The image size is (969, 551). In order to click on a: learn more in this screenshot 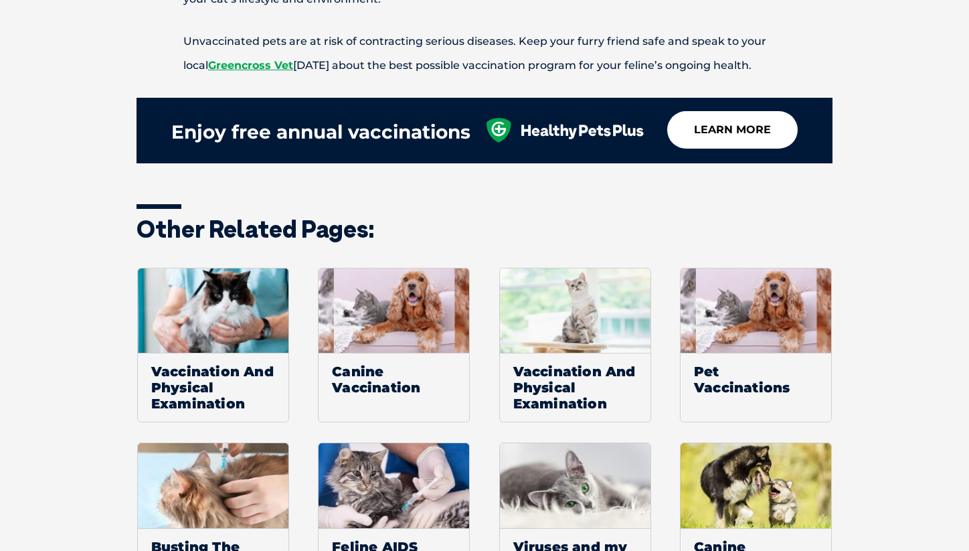, I will do `click(732, 130)`.